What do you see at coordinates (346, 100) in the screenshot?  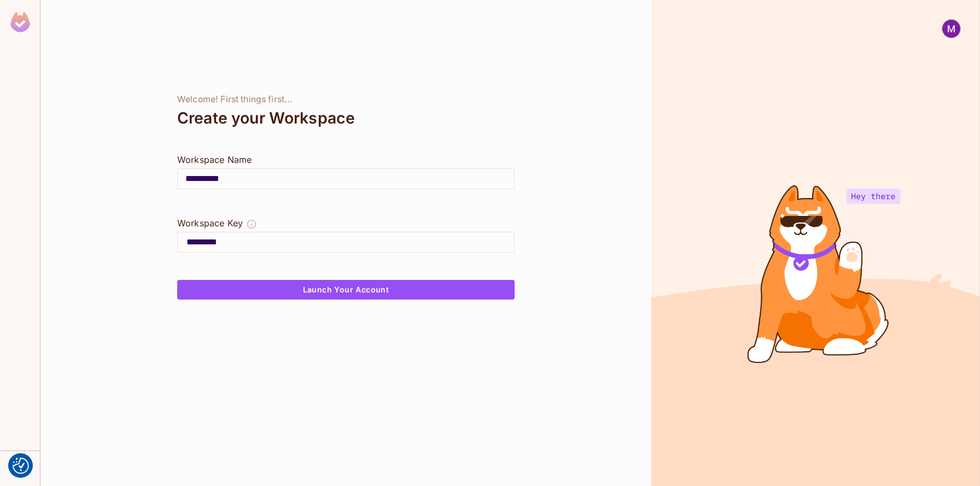 I see `div: Welcome! First things first...` at bounding box center [346, 100].